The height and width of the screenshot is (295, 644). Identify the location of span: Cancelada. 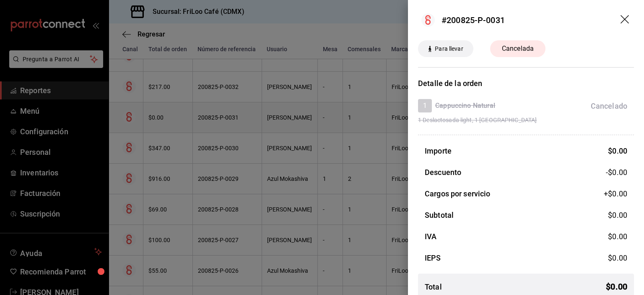
(518, 49).